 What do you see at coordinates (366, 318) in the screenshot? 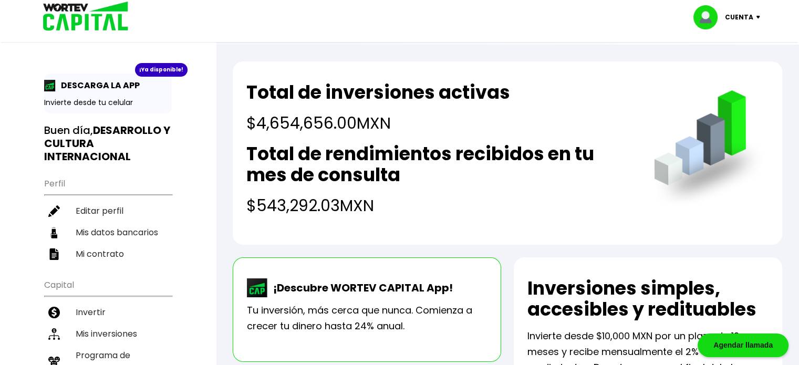
I see `p: Tu inversión, más cerca que nunca. Comienza a crecer tu dinero hasta 24% anual.` at bounding box center [366, 318].